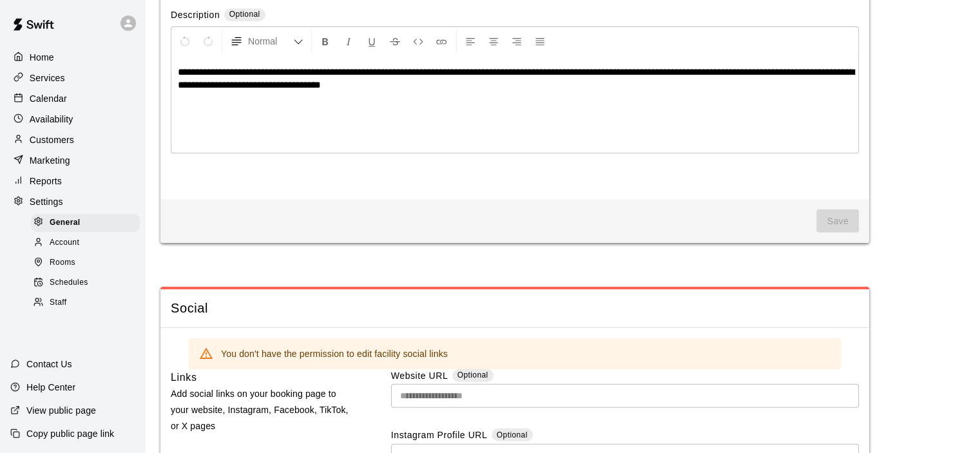  What do you see at coordinates (58, 303) in the screenshot?
I see `span: Staff` at bounding box center [58, 303].